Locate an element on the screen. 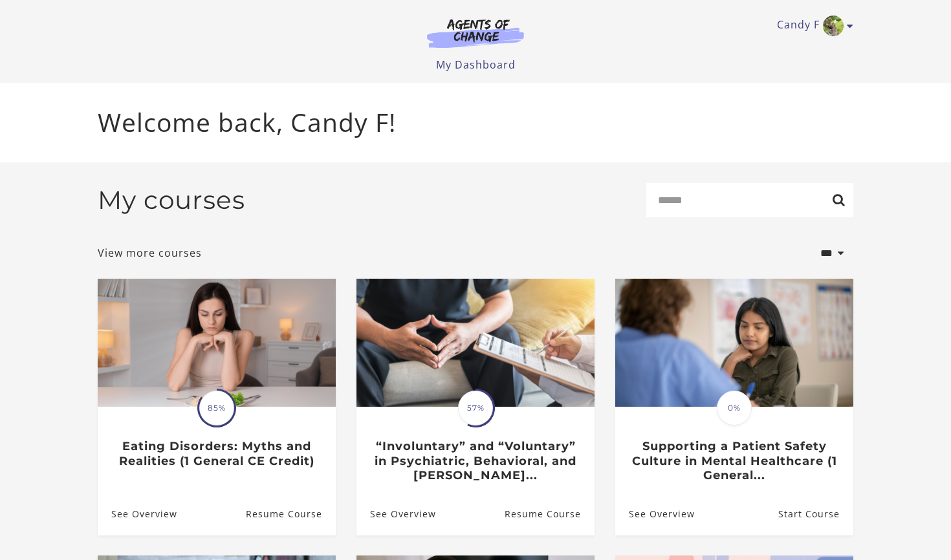 Image resolution: width=951 pixels, height=560 pixels. a: “Involuntary” and “Voluntary” in Psychiatric, Behavioral, and Menta...: Resume Course is located at coordinates (549, 514).